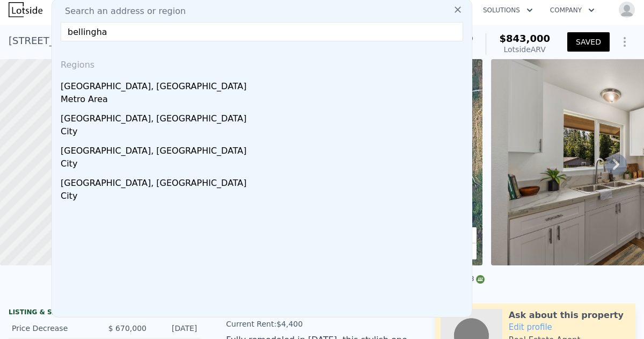 This screenshot has height=339, width=644. What do you see at coordinates (54, 328) in the screenshot?
I see `div: Price Decrease` at bounding box center [54, 328].